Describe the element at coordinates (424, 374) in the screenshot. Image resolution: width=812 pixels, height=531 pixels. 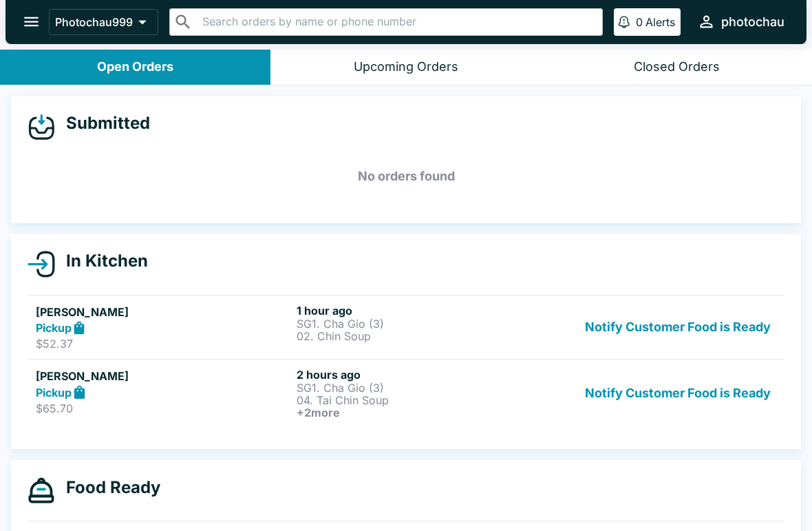
I see `h6: 2 hours ago` at that location.